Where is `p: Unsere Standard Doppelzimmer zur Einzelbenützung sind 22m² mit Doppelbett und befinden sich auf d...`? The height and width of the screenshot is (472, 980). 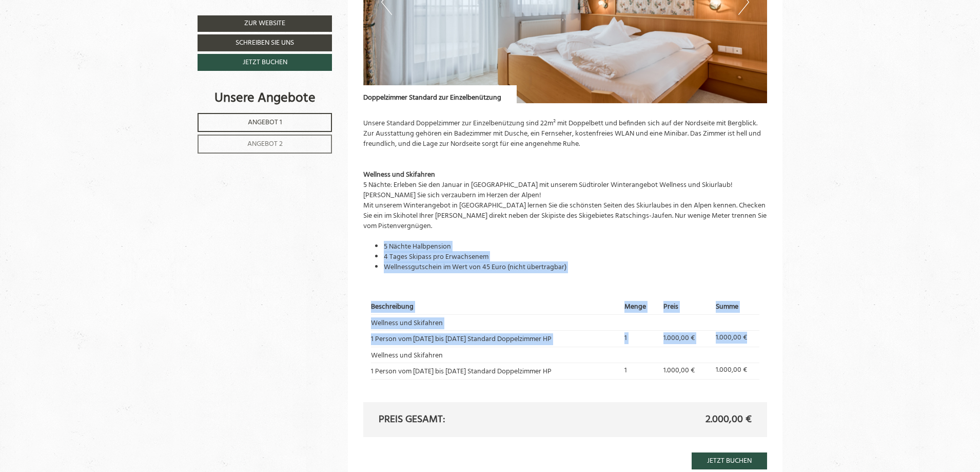
p: Unsere Standard Doppelzimmer zur Einzelbenützung sind 22m² mit Doppelbett und befinden sich auf d... is located at coordinates (566, 134).